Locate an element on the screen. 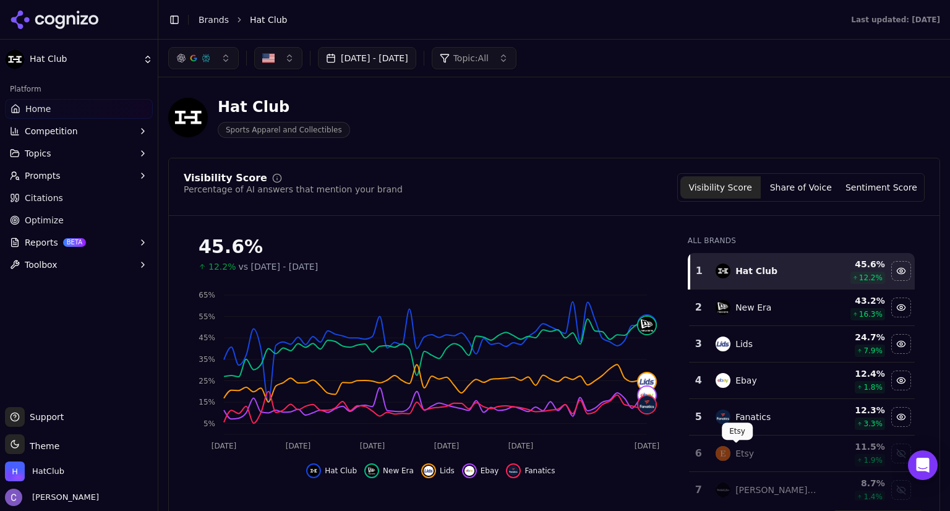 The image size is (950, 511). span: Theme is located at coordinates (42, 446).